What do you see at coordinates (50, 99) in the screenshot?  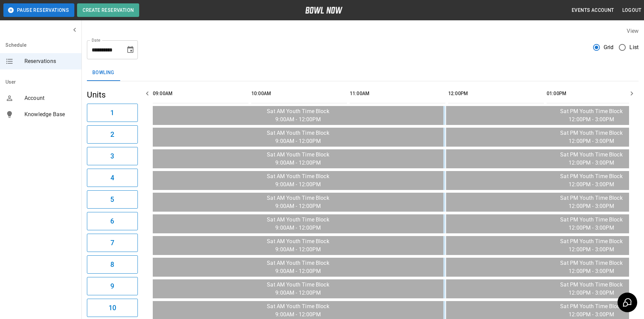 I see `span: Account` at bounding box center [50, 99].